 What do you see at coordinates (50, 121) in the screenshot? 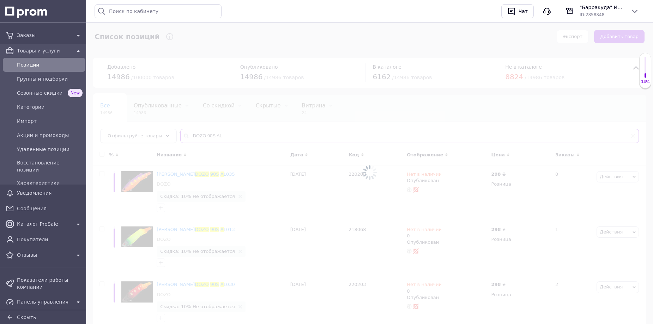
I see `span: Импорт` at bounding box center [50, 121].